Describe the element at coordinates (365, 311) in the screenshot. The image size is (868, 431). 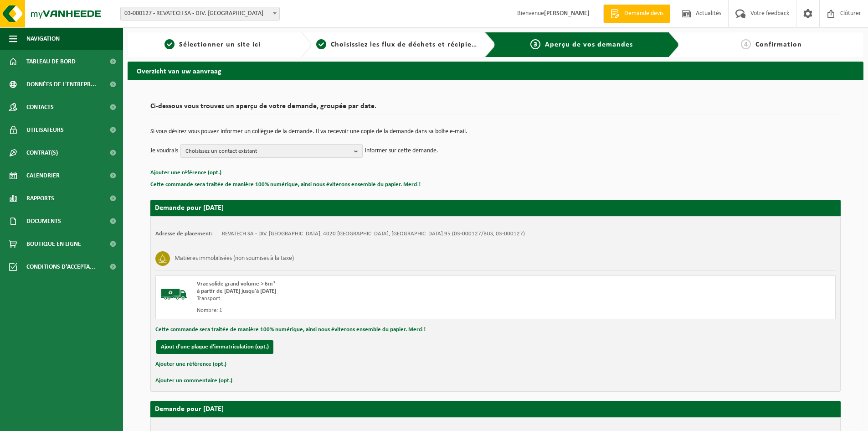
I see `div: Nombre: 1` at that location.